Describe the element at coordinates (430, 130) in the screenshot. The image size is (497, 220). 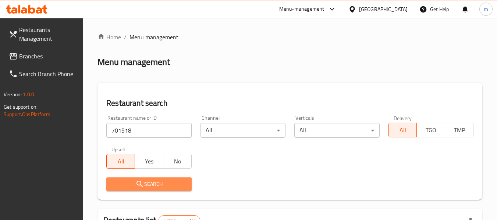
I see `span: TGO` at that location.